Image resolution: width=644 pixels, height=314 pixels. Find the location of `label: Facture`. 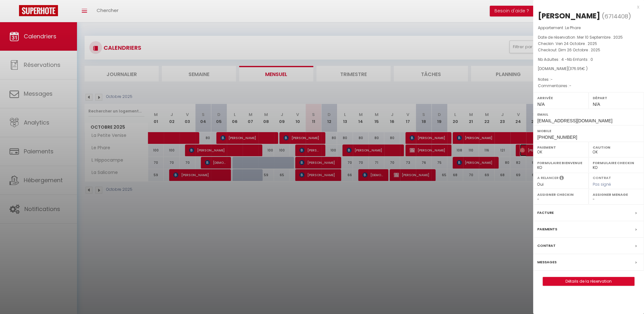

label: Facture is located at coordinates (545, 213).